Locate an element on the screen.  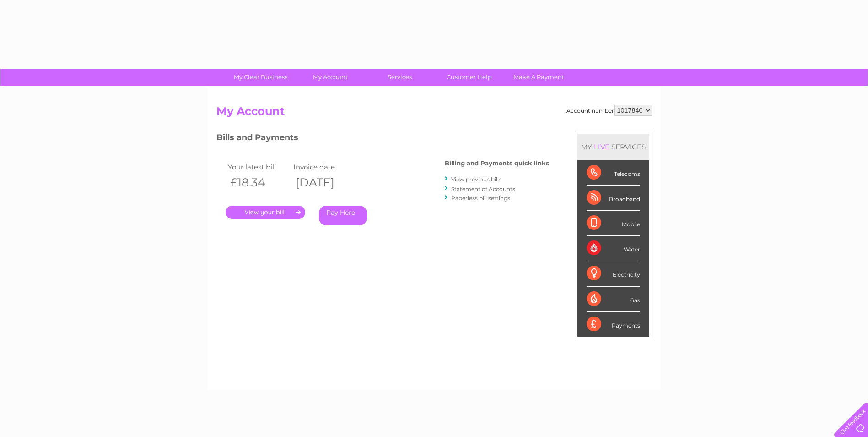
a: View previous bills is located at coordinates (476, 179).